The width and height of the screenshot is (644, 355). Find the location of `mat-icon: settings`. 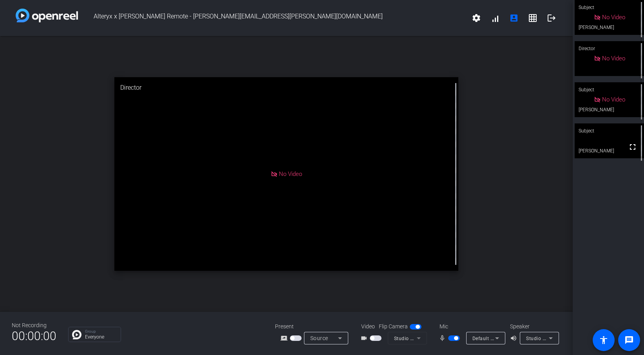

mat-icon: settings is located at coordinates (477, 18).